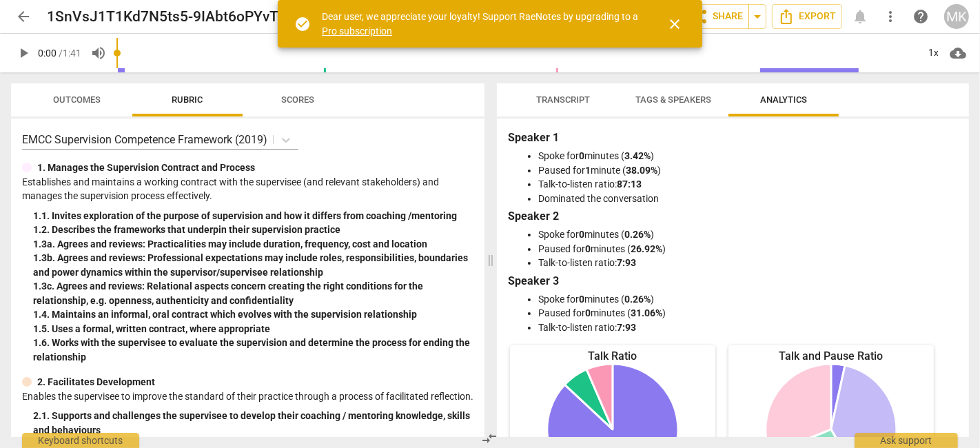  I want to click on p: Establishes and maintains a working contract with the supervisee (and relevant stakeholders) and ..., so click(247, 189).